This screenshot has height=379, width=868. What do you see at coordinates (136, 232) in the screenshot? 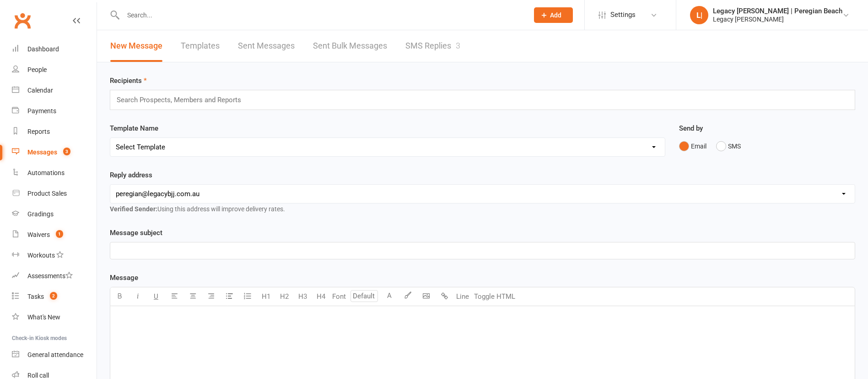
I see `label: Message subject` at bounding box center [136, 232].